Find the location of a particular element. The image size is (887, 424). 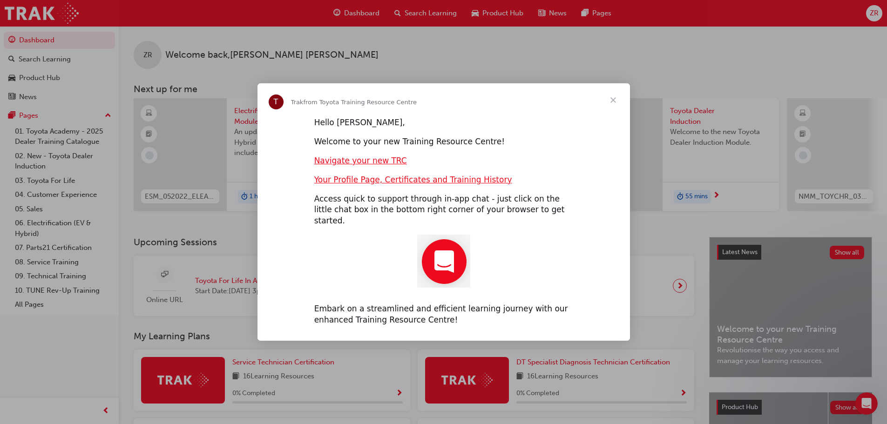

div: Access quick to support through in-app chat - just click on the little chat box in the bottom rig... is located at coordinates (444, 210).